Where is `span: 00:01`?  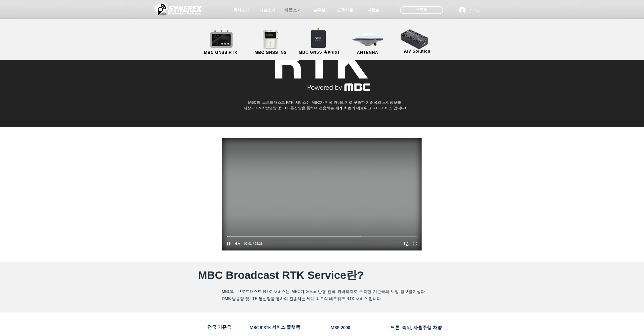
span: 00:01 is located at coordinates (248, 243).